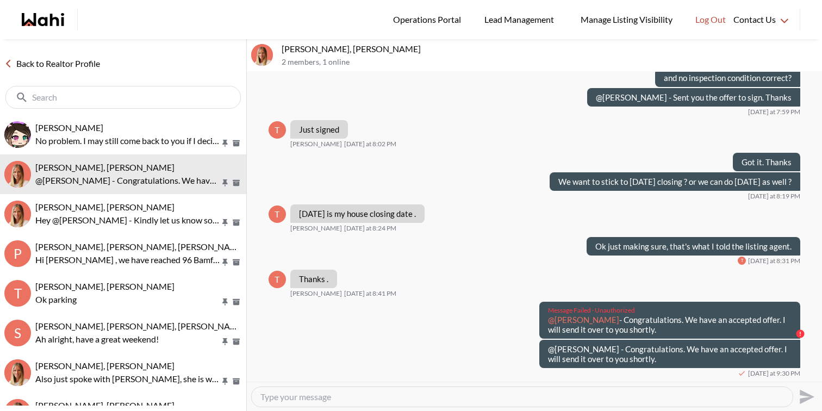 The width and height of the screenshot is (822, 411). Describe the element at coordinates (693, 246) in the screenshot. I see `p: Ok just making sure, that's what I told the listing agent.` at that location.